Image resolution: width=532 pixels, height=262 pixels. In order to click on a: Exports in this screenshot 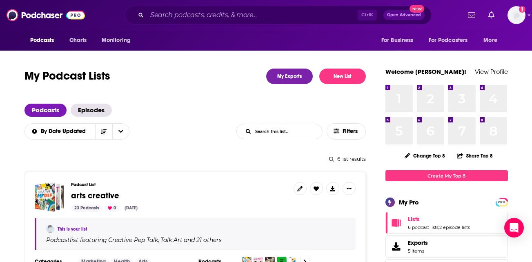, I will do `click(447, 247)`.